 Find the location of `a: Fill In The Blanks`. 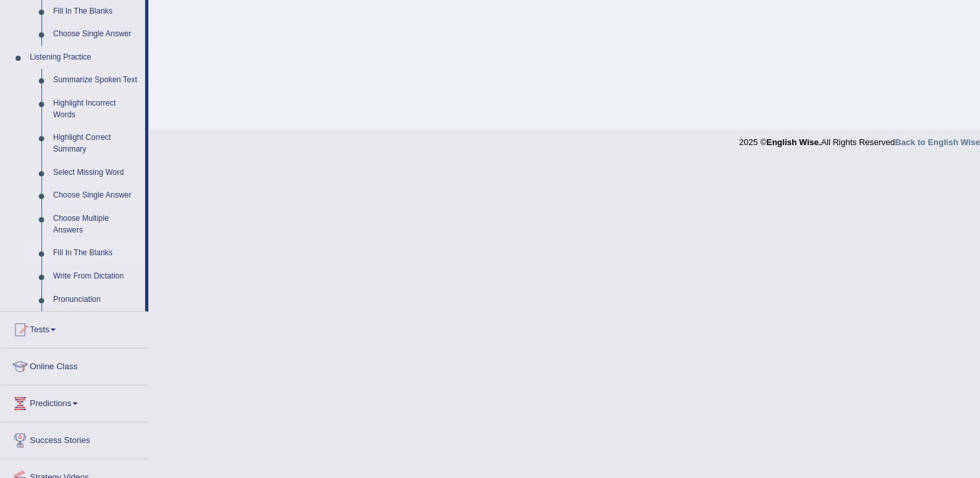

a: Fill In The Blanks is located at coordinates (96, 254).